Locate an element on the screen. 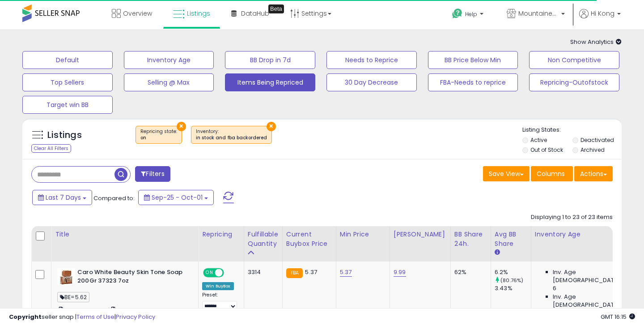 The width and height of the screenshot is (644, 326). span: Listings is located at coordinates (199, 13).